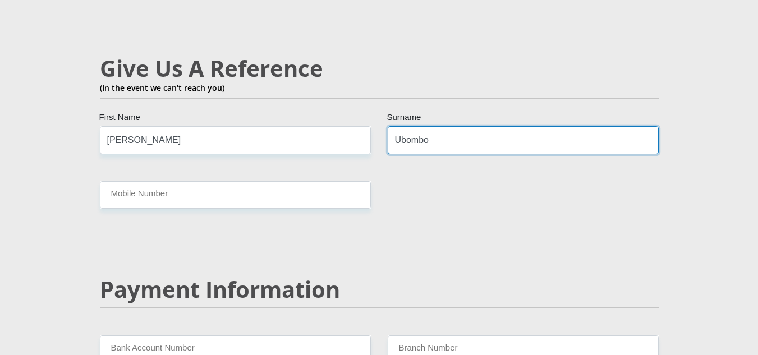 The width and height of the screenshot is (758, 355). What do you see at coordinates (235, 195) in the screenshot?
I see `input: Mobile Number` at bounding box center [235, 195].